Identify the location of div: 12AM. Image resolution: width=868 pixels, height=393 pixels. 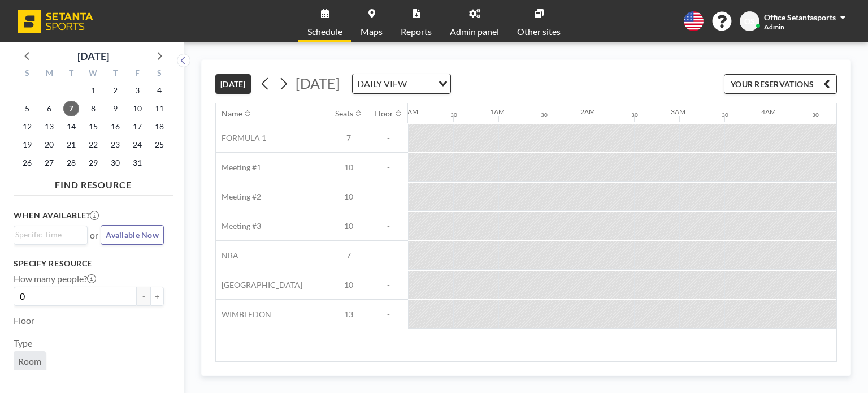
(409, 111).